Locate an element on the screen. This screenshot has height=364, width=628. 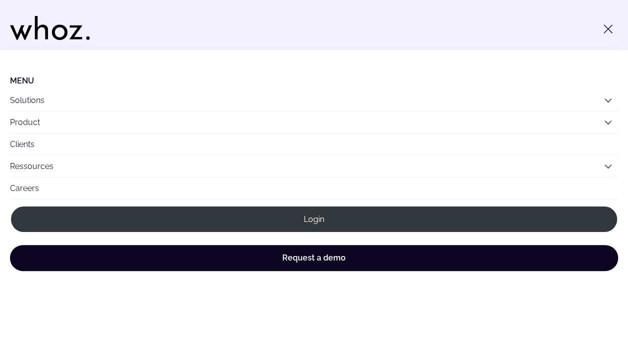
a: Product is located at coordinates (25, 122).